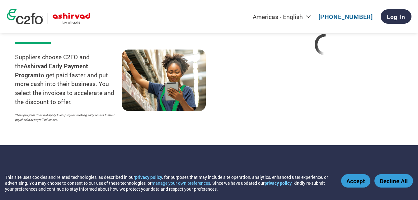 Image resolution: width=418 pixels, height=200 pixels. I want to click on div: This site uses cookies and related technologies, as described in our , for purposes that may incl..., so click(168, 183).